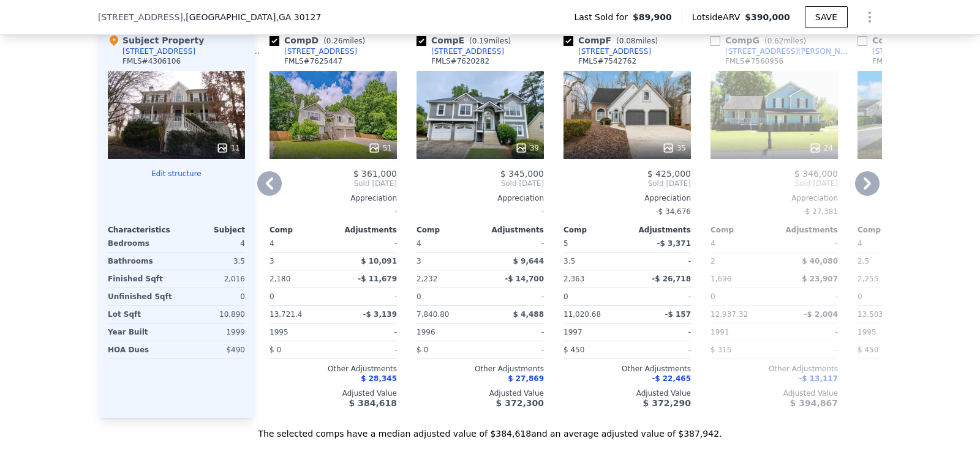 Image resolution: width=980 pixels, height=452 pixels. I want to click on div: Comp G, so click(761, 41).